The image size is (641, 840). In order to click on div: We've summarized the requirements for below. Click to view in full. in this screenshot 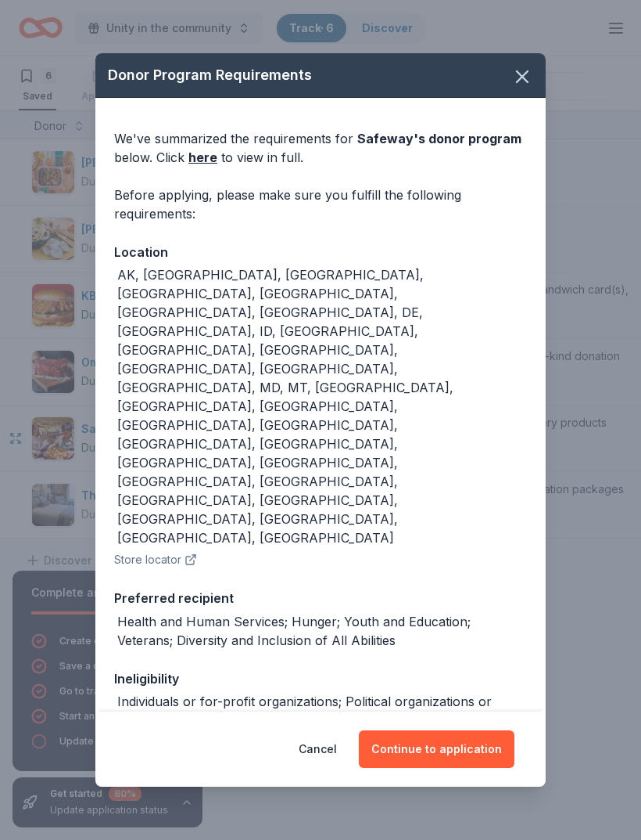, I will do `click(321, 148)`.